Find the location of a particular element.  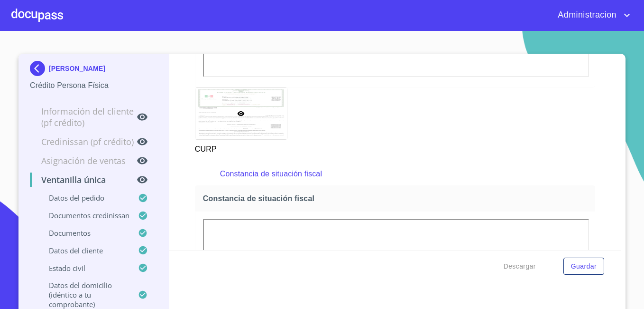

button: Guardar is located at coordinates (584, 266).